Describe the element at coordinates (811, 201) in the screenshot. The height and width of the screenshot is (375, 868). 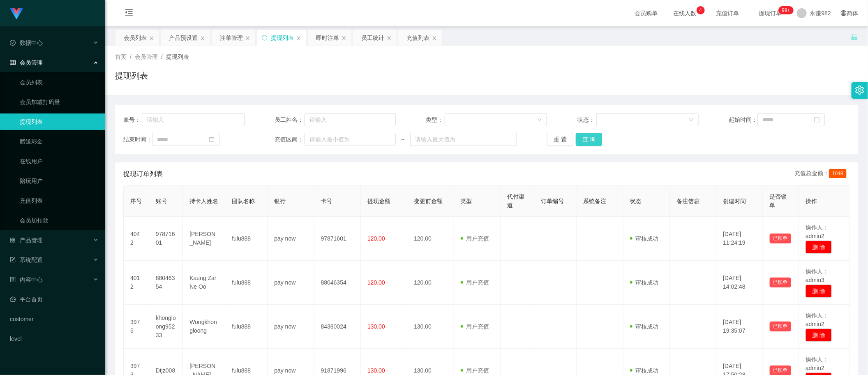
I see `span: 操作` at that location.